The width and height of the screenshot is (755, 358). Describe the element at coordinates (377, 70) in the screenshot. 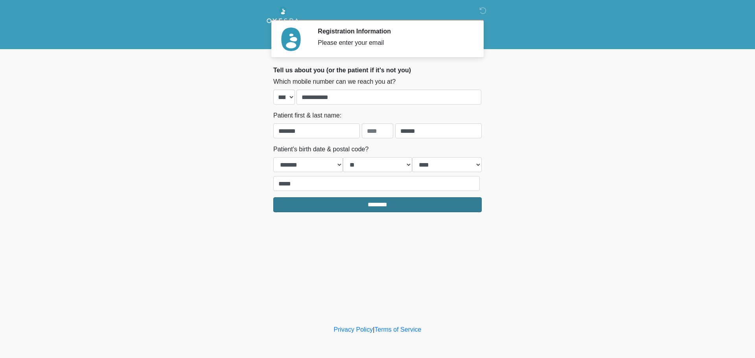

I see `h2: Tell us about you (or the patient if it's not you)` at that location.